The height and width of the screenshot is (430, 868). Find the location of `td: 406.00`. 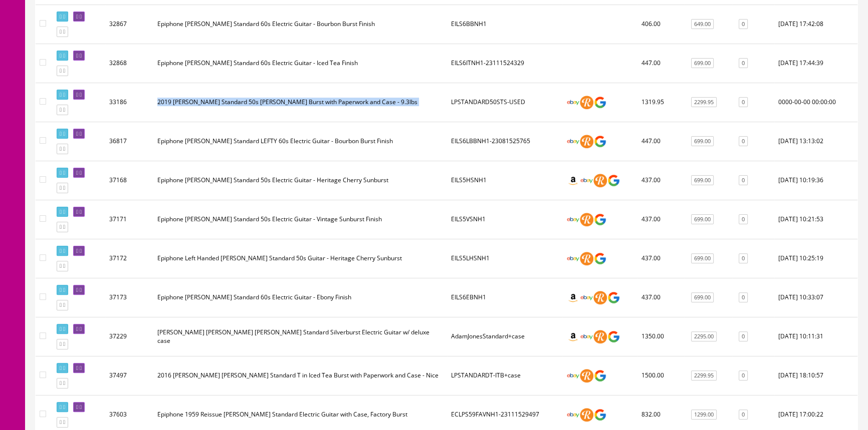

td: 406.00 is located at coordinates (661, 24).